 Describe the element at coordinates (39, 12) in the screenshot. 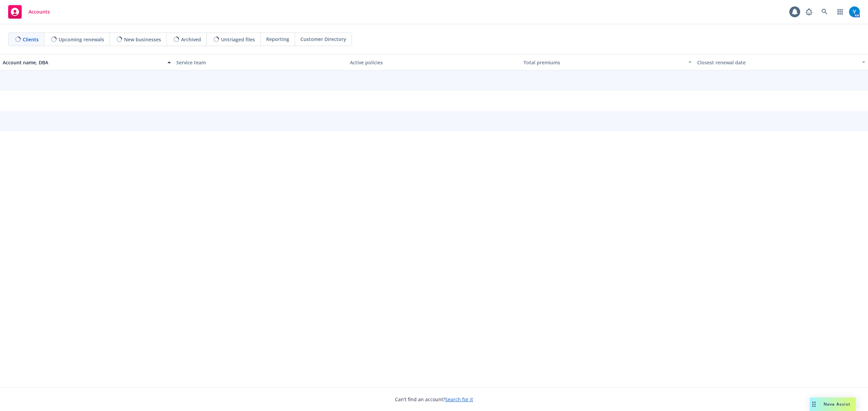

I see `span: Accounts` at that location.